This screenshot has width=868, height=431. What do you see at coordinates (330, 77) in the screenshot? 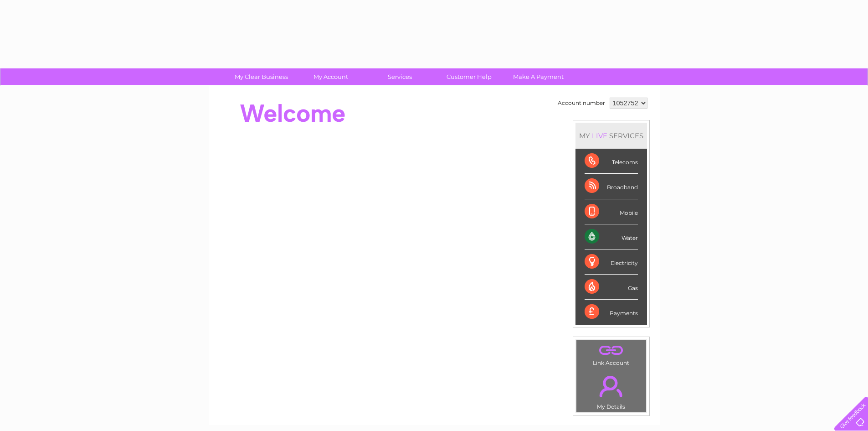
I see `a: My Account` at bounding box center [330, 77].